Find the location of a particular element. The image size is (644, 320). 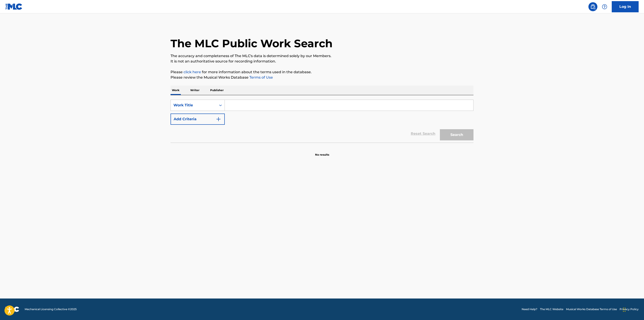

div: Widget chat is located at coordinates (633, 309).